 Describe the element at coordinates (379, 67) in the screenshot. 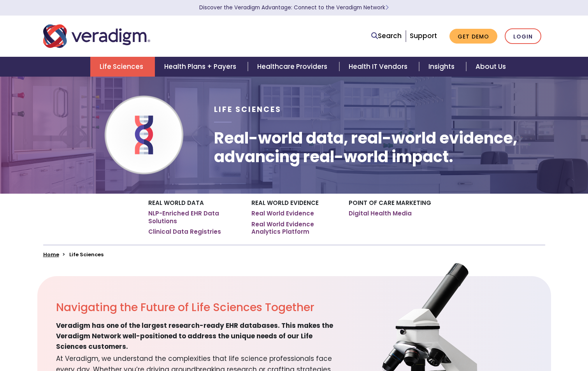

I see `a: Health IT Vendors` at that location.